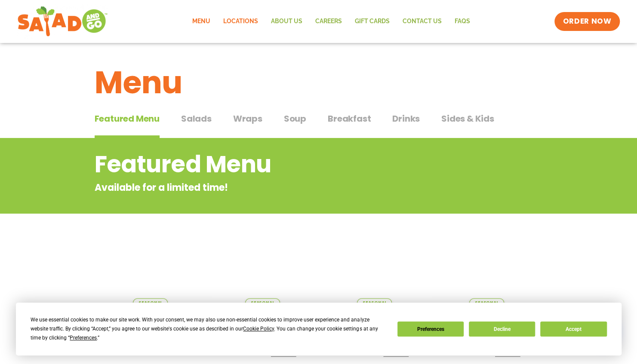 This screenshot has width=637, height=364. What do you see at coordinates (209, 329) in the screenshot?
I see `div: We use essential cookies to make our site work. With your consent, we may also use non-essential ...` at bounding box center [209, 329].